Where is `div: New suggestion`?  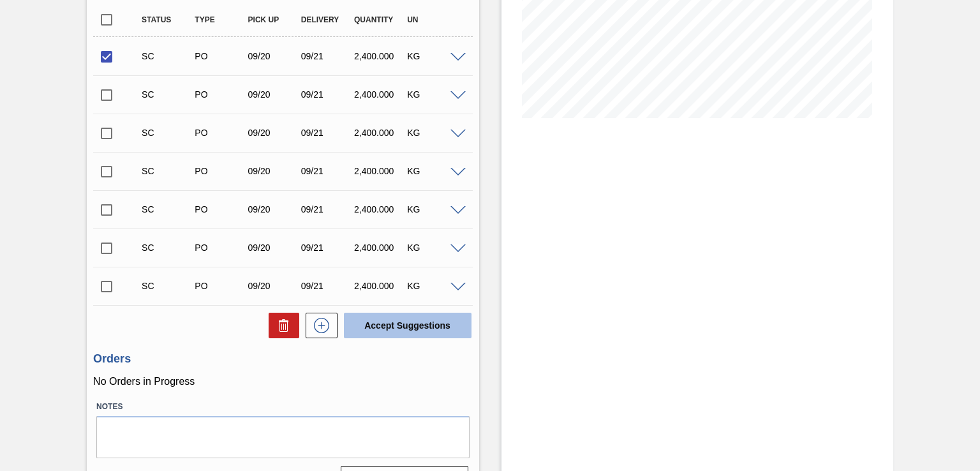 div: New suggestion is located at coordinates (318, 326).